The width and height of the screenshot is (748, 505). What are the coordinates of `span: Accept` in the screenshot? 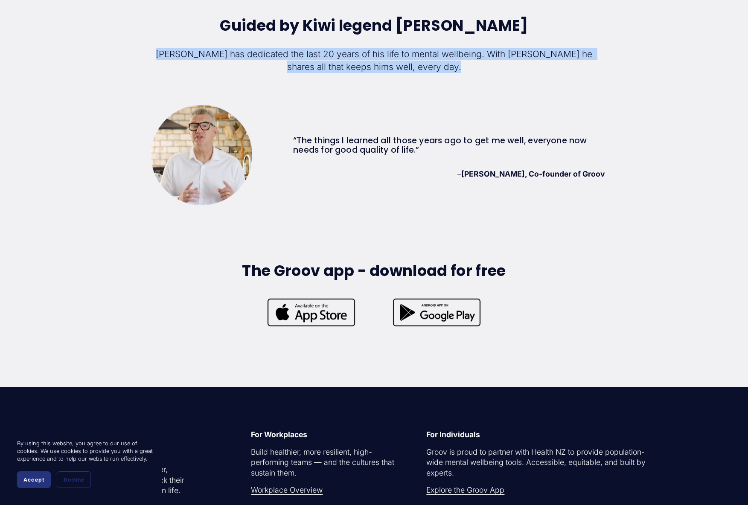 It's located at (34, 479).